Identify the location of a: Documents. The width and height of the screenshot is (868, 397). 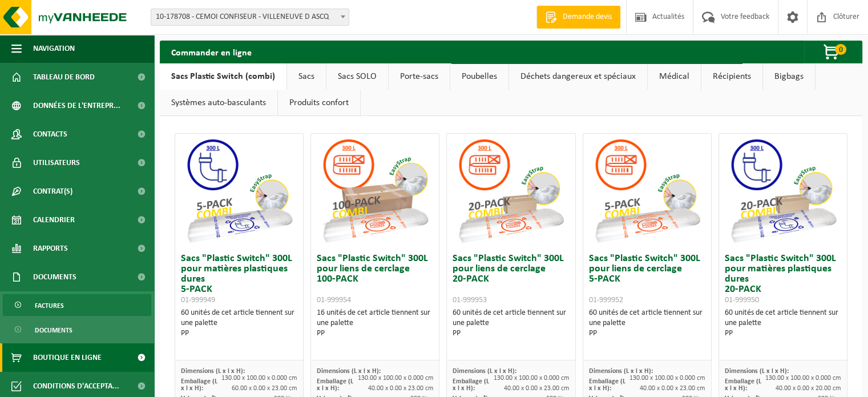
(77, 329).